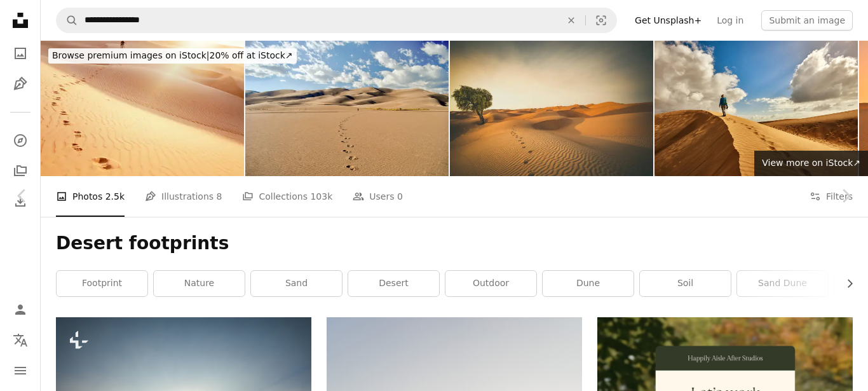  I want to click on a: Log in / Sign up, so click(20, 310).